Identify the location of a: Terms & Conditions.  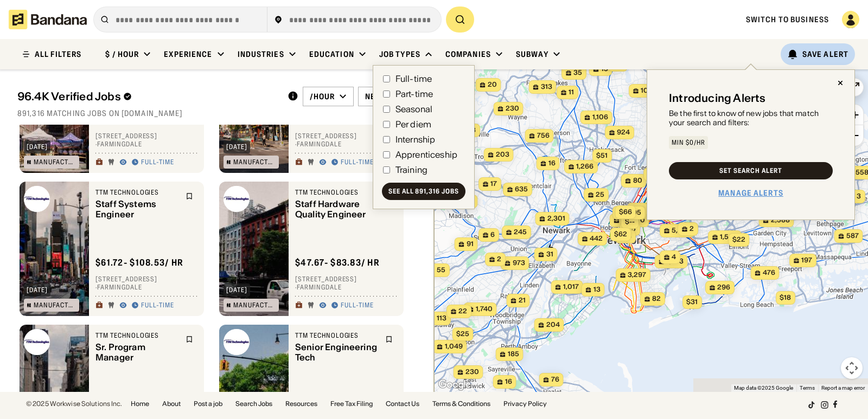
(461, 404).